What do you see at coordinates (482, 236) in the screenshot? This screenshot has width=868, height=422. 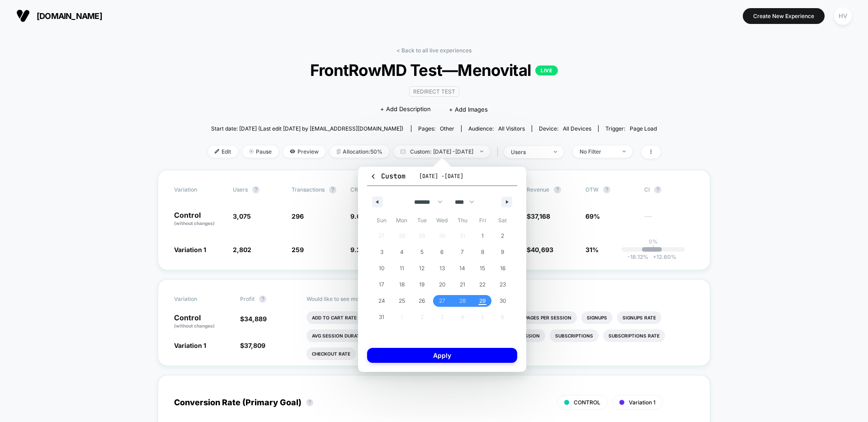 I see `span: 1` at bounding box center [482, 236].